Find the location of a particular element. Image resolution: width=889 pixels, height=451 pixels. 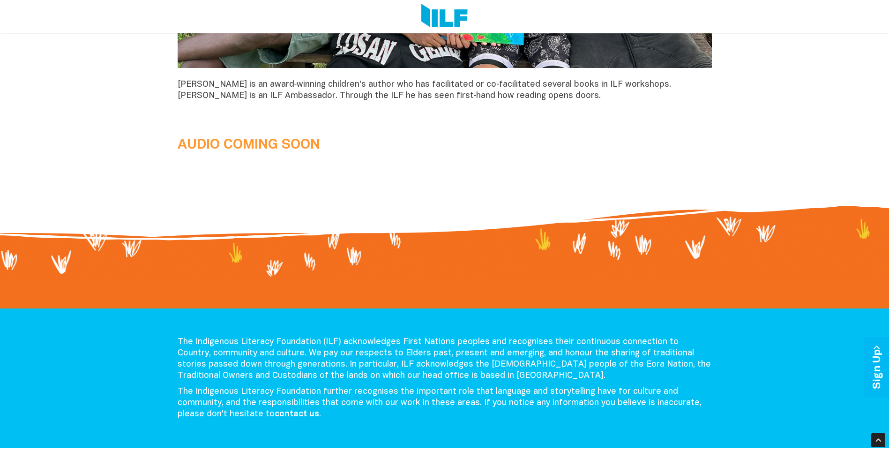

p: The Indigenous Literacy Foundation further recognises the important role that language and storyt... is located at coordinates (445, 403).